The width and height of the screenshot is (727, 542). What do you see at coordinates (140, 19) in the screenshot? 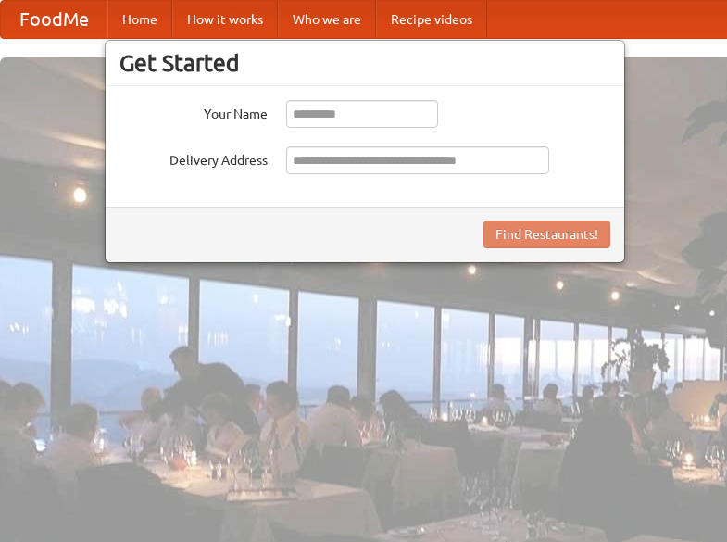
I see `a: Home` at bounding box center [140, 19].